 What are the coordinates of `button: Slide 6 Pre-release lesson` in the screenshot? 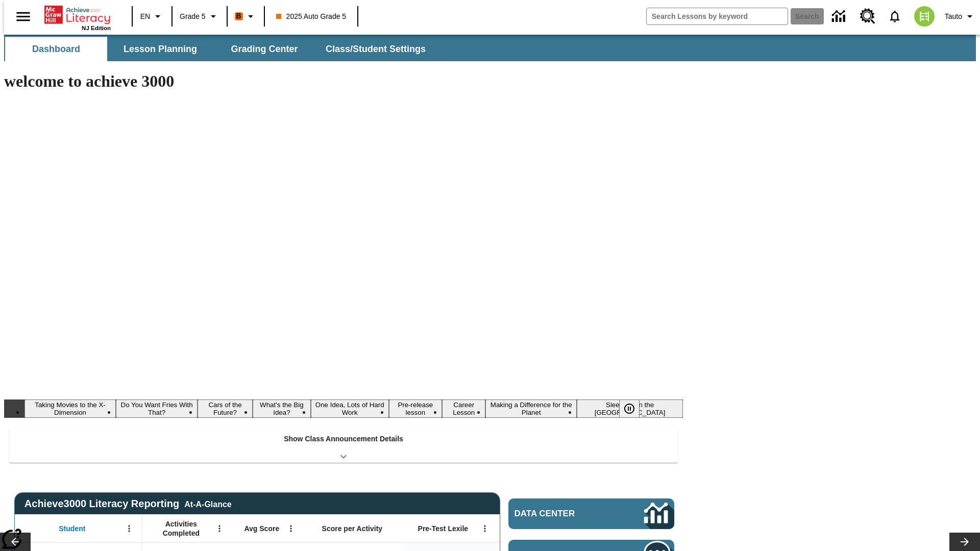 It's located at (415, 409).